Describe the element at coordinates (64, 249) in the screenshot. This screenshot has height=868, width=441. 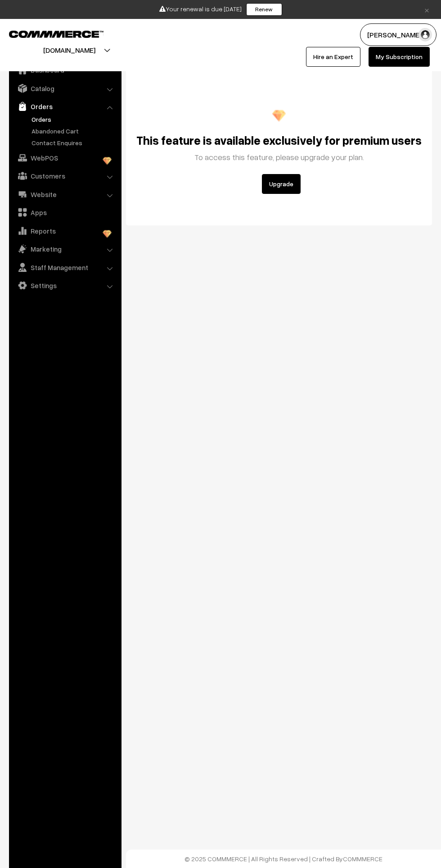
I see `a: Marketing` at that location.